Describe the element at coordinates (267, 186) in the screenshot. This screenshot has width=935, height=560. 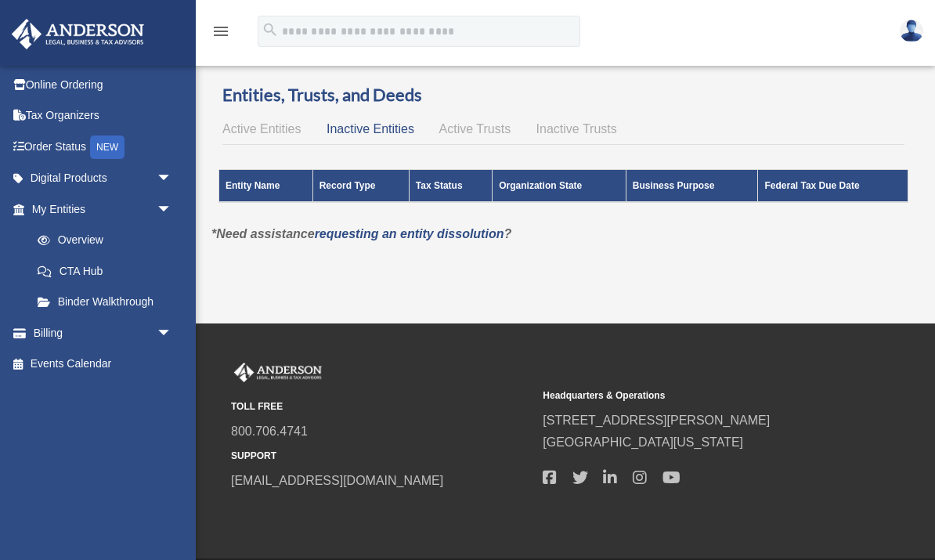
I see `th: Entity Name` at that location.